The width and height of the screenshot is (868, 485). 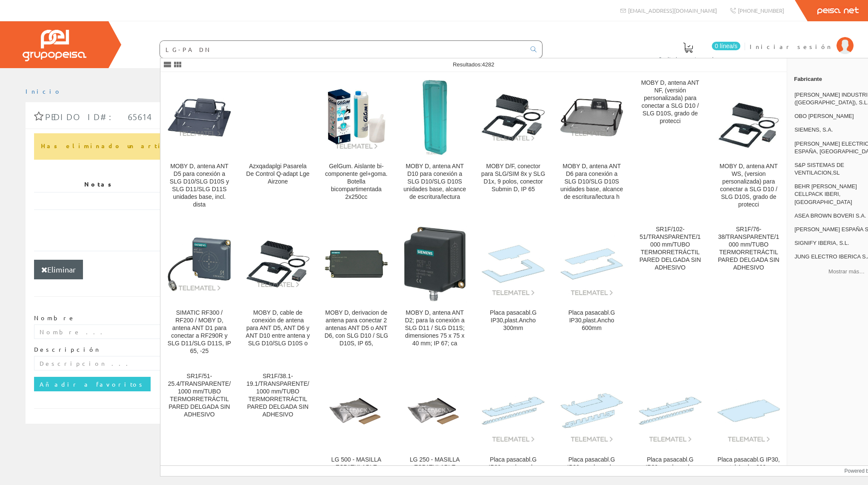 I want to click on img: Grupo Peisa, so click(x=55, y=46).